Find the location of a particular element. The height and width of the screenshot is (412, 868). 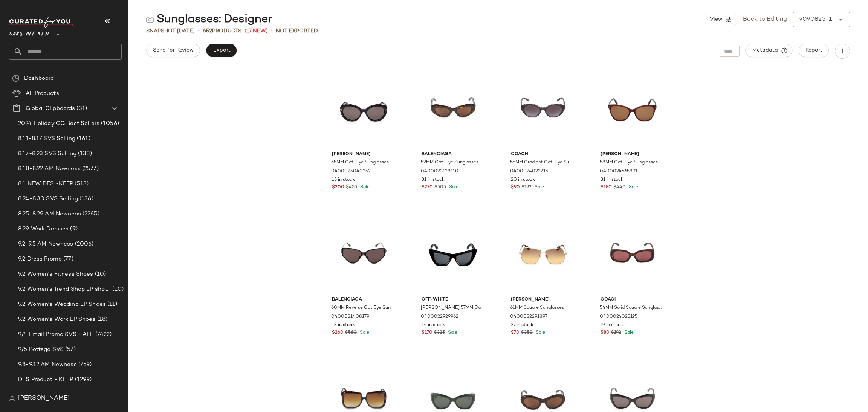

span: (1056) is located at coordinates (109, 124).